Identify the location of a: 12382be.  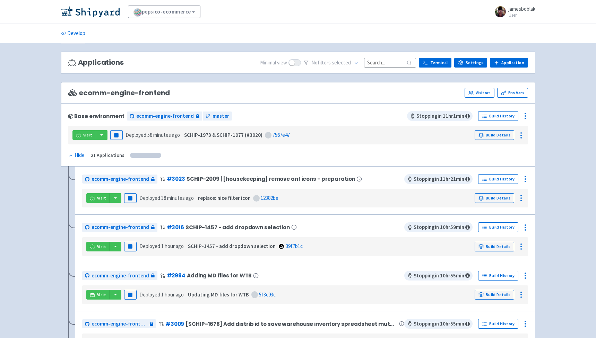
(269, 198).